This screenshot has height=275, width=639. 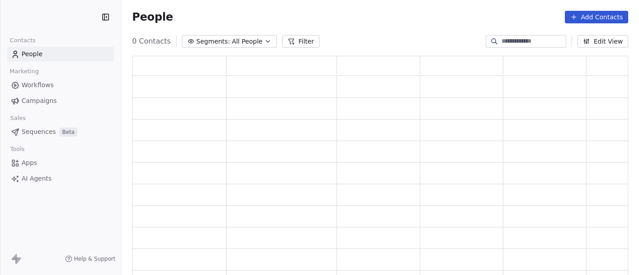 I want to click on a: SequencesBeta, so click(x=60, y=132).